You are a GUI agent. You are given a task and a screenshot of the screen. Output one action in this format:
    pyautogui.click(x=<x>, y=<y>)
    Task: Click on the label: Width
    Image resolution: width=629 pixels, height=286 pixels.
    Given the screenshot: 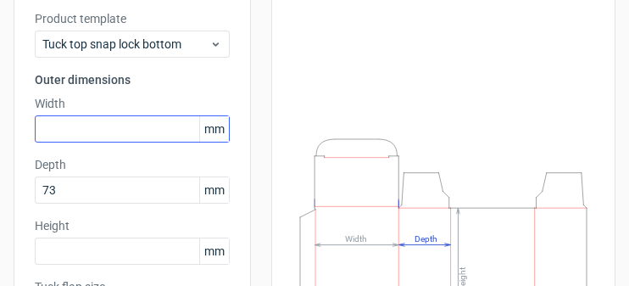 What is the action you would take?
    pyautogui.click(x=132, y=103)
    